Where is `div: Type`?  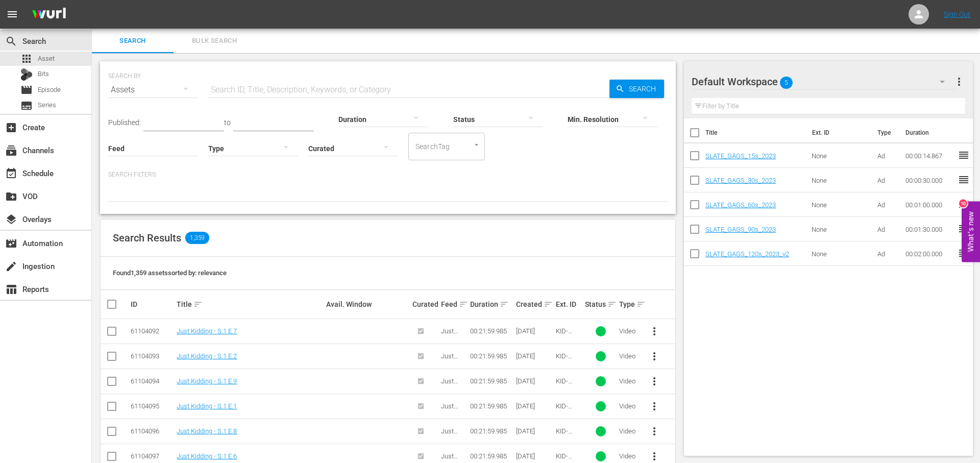 div: Type is located at coordinates (629, 304).